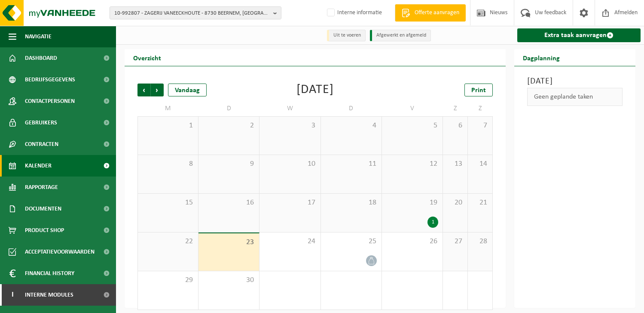 This screenshot has height=313, width=644. I want to click on span: 21, so click(480, 203).